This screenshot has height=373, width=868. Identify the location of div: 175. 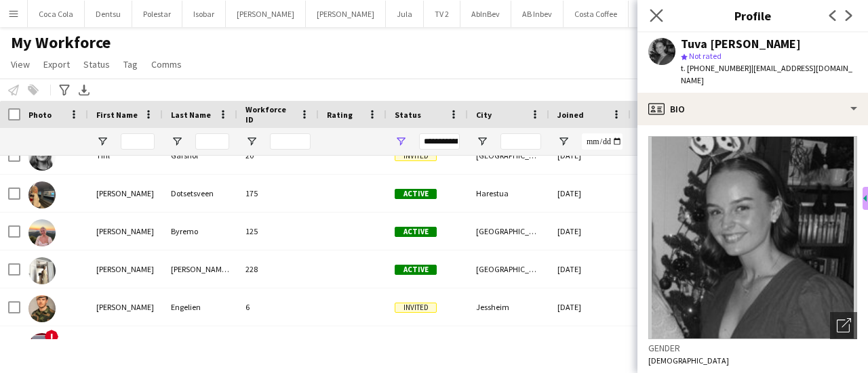
(278, 193).